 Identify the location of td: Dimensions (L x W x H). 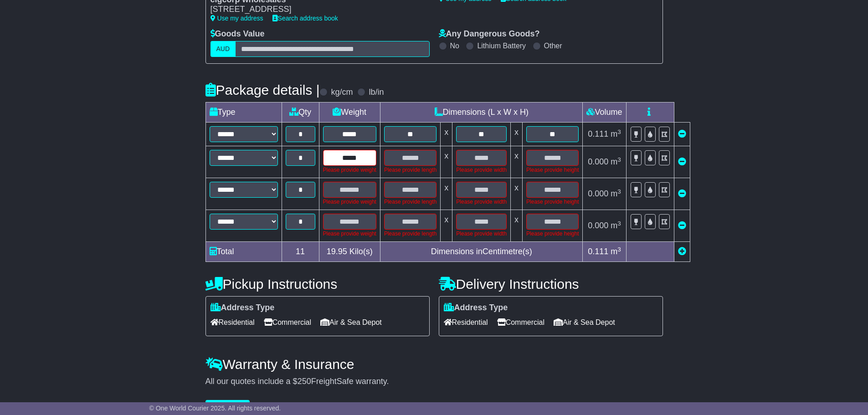
(481, 113).